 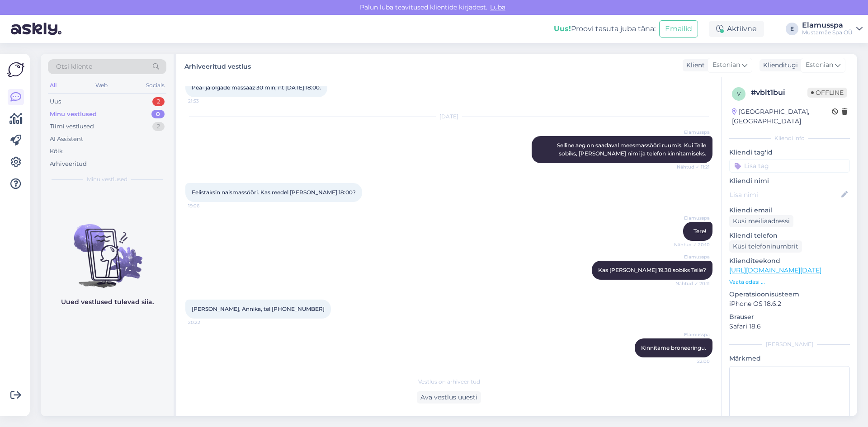 What do you see at coordinates (74, 66) in the screenshot?
I see `span: Otsi kliente` at bounding box center [74, 66].